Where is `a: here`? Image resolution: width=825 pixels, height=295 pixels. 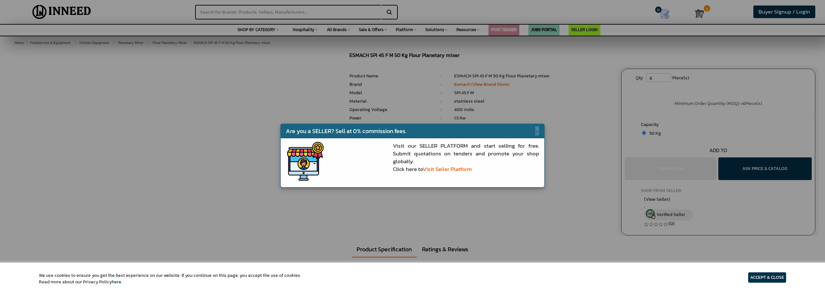 a: here is located at coordinates (116, 282).